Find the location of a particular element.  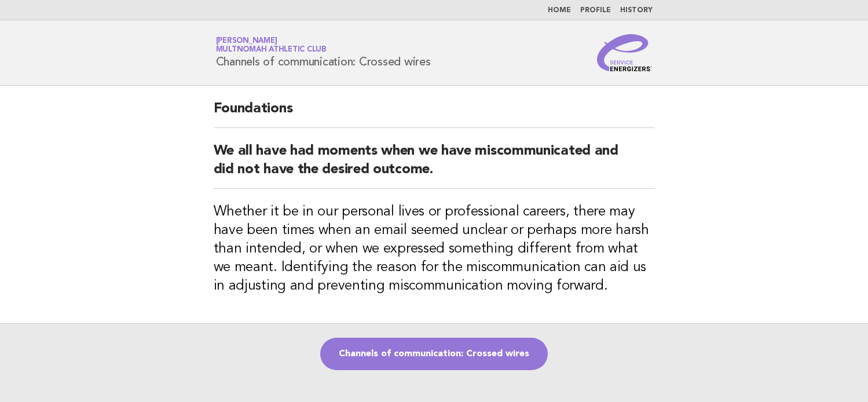

span: Multnomah Athletic Club is located at coordinates (271, 50).